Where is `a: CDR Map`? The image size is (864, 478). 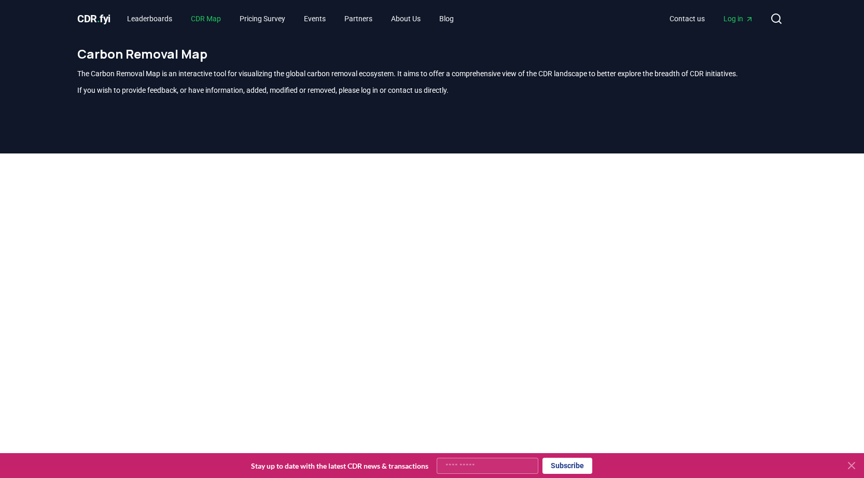
a: CDR Map is located at coordinates (206, 19).